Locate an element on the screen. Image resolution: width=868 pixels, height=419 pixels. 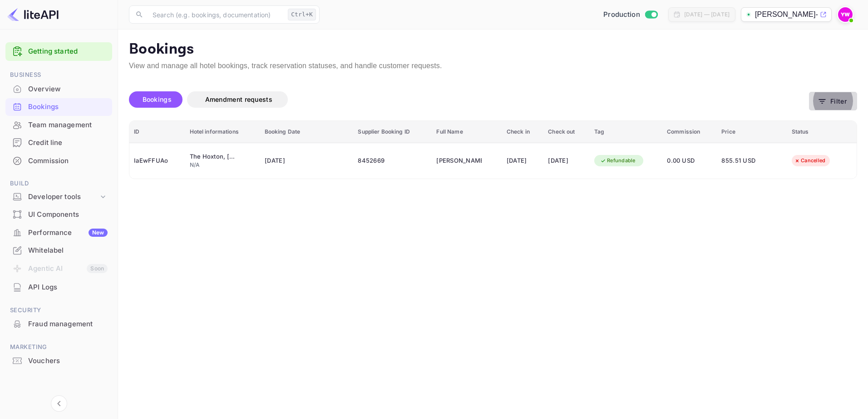
div: Performance is located at coordinates (67, 232).